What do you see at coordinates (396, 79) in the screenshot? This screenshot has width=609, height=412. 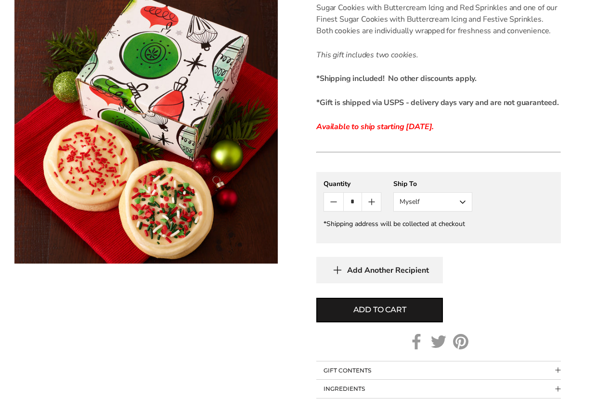 I see `strong: *Shipping included! No other discounts apply.` at bounding box center [396, 79].